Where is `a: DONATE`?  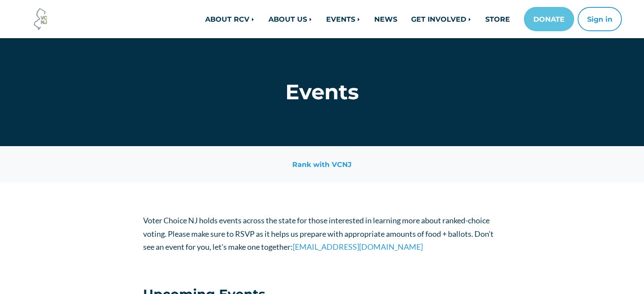 a: DONATE is located at coordinates (549, 19).